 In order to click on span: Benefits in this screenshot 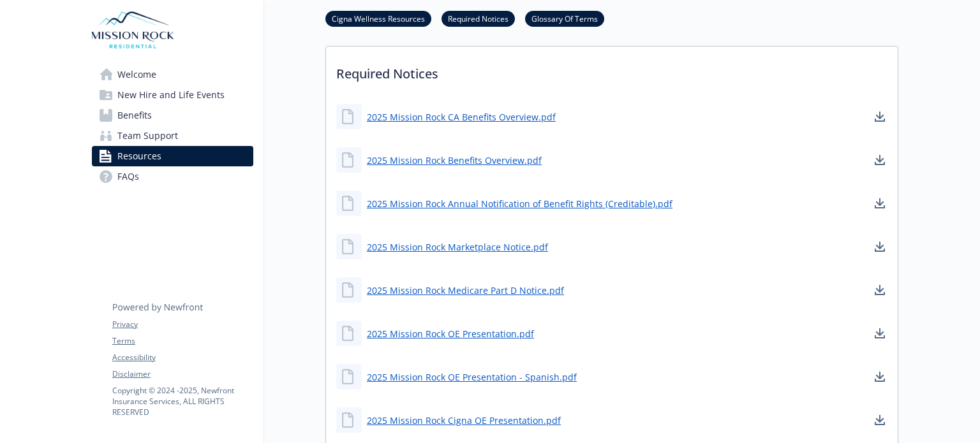, I will do `click(135, 115)`.